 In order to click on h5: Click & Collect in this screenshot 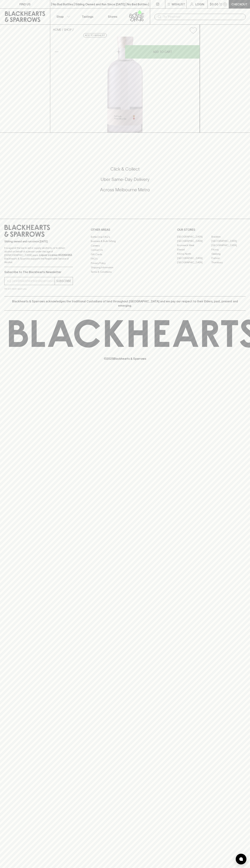, I will do `click(125, 169)`.